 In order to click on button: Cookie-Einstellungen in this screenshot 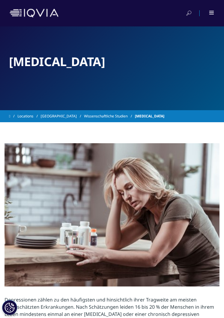, I will do `click(10, 308)`.